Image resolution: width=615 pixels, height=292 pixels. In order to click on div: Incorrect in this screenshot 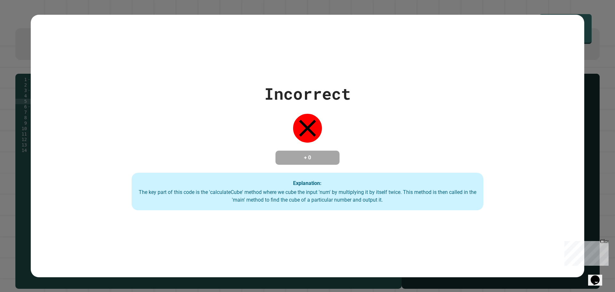, I will do `click(308, 94)`.